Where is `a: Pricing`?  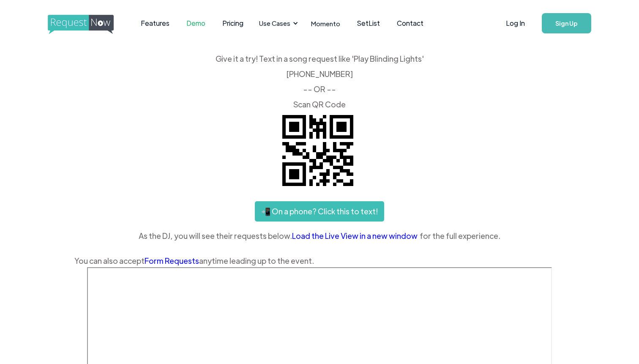
a: Pricing is located at coordinates (233, 23).